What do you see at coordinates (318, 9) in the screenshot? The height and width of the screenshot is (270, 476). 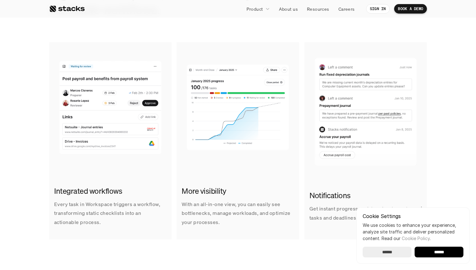 I see `a: Resources` at bounding box center [318, 9].